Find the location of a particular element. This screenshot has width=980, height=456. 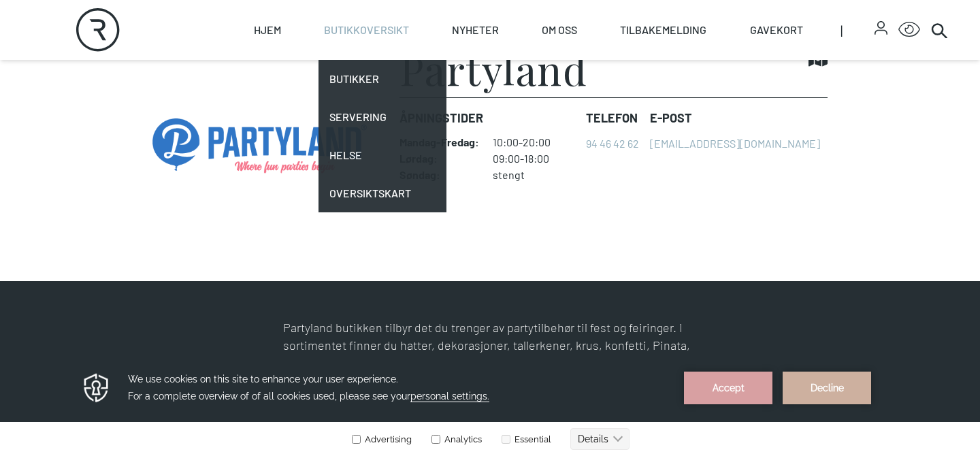

a: 94 46 42 62 is located at coordinates (613, 143).